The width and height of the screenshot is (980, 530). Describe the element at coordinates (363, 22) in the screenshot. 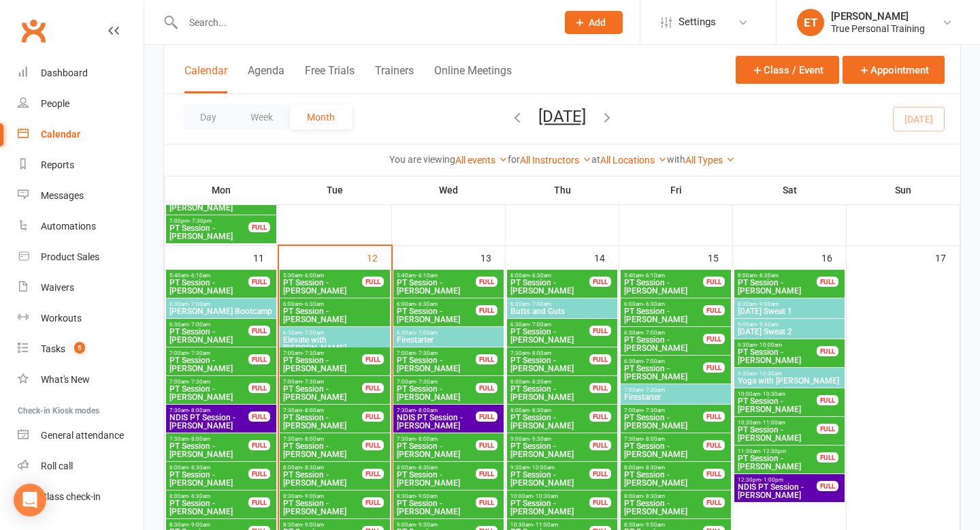

I see `input: Search...` at that location.